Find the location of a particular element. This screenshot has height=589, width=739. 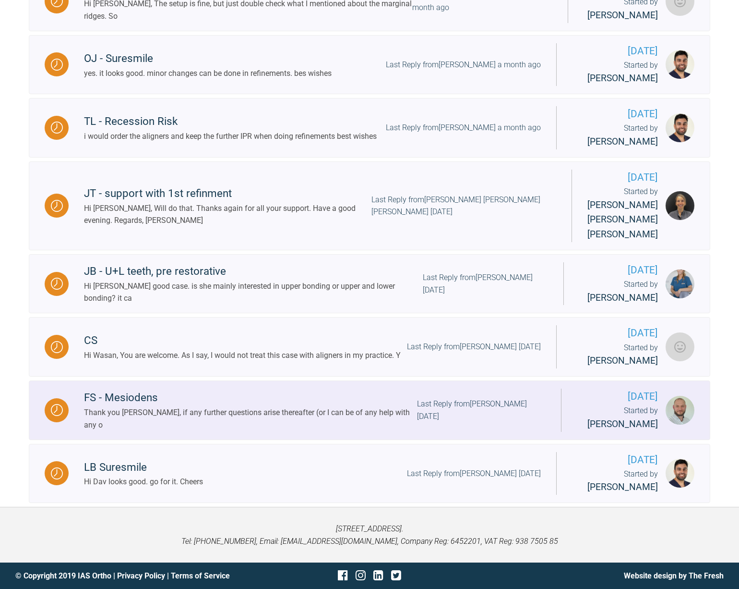

div: JB - U+L teeth, pre restorative is located at coordinates (253, 271).